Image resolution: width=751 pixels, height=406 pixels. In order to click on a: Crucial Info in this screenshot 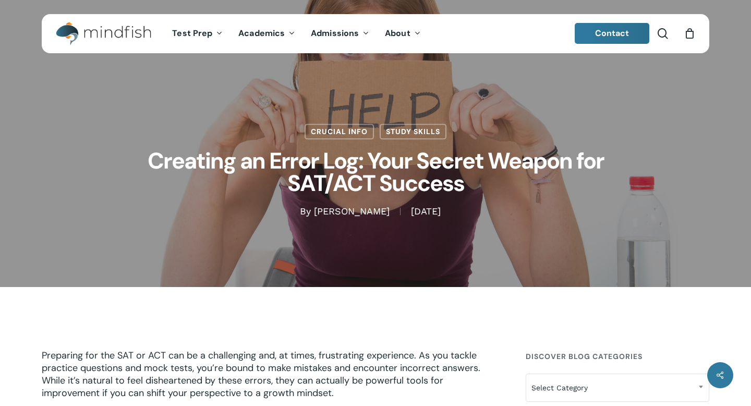, I will do `click(339, 131)`.